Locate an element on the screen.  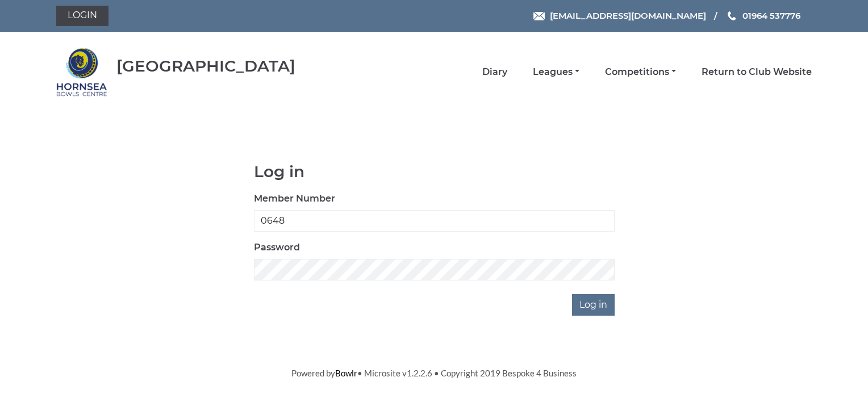
img: Phone us is located at coordinates (732, 16).